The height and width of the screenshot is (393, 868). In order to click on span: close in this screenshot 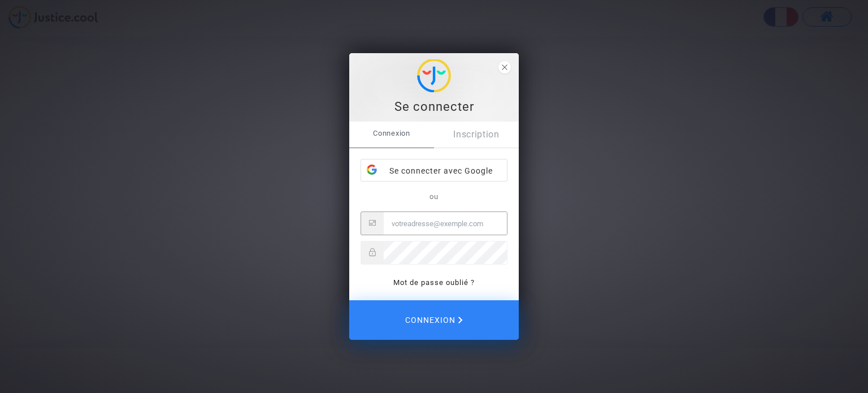, I will do `click(505, 67)`.